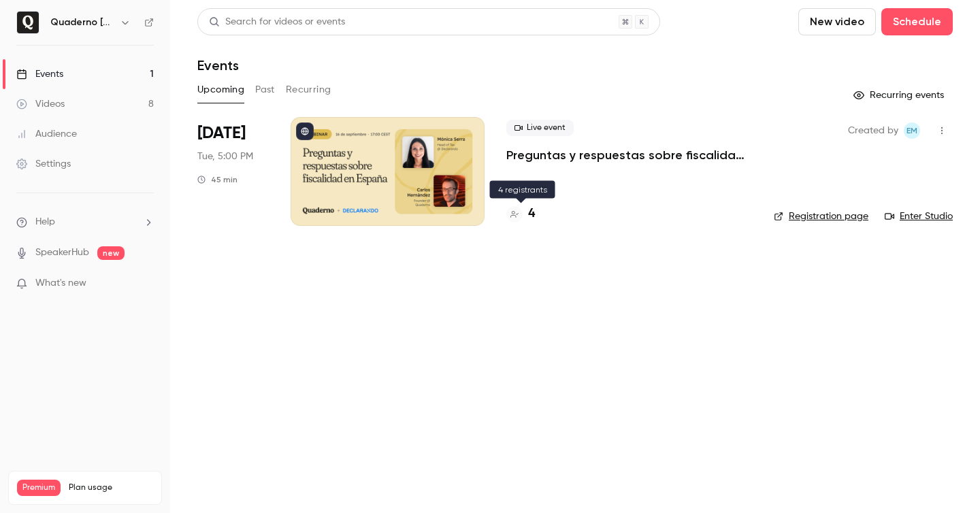 This screenshot has width=980, height=513. Describe the element at coordinates (39, 488) in the screenshot. I see `span: Premium` at that location.